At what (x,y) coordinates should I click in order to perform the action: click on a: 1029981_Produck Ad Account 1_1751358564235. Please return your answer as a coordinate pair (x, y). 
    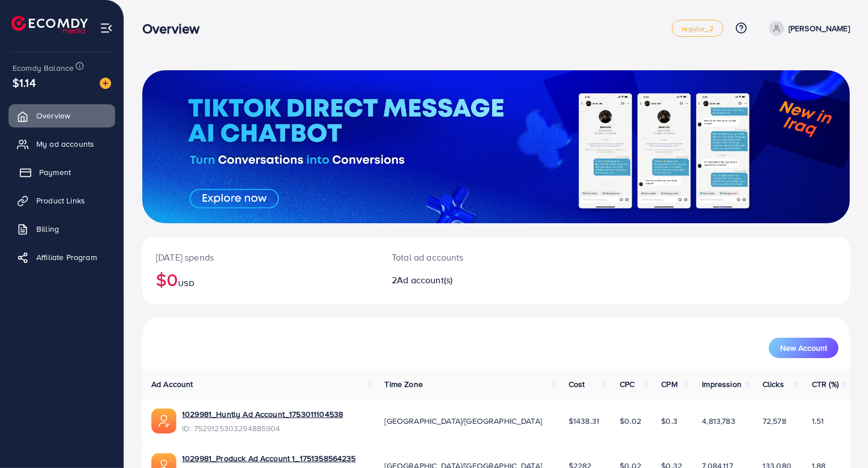
    Looking at the image, I should click on (269, 459).